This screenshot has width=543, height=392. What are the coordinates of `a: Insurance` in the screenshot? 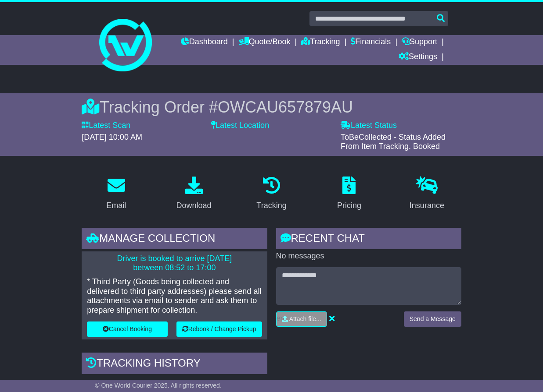 It's located at (426, 194).